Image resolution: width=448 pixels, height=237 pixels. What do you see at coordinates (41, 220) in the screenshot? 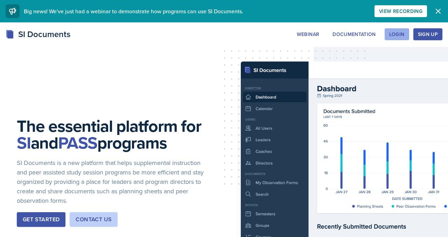
I see `button: Get Started` at bounding box center [41, 220].